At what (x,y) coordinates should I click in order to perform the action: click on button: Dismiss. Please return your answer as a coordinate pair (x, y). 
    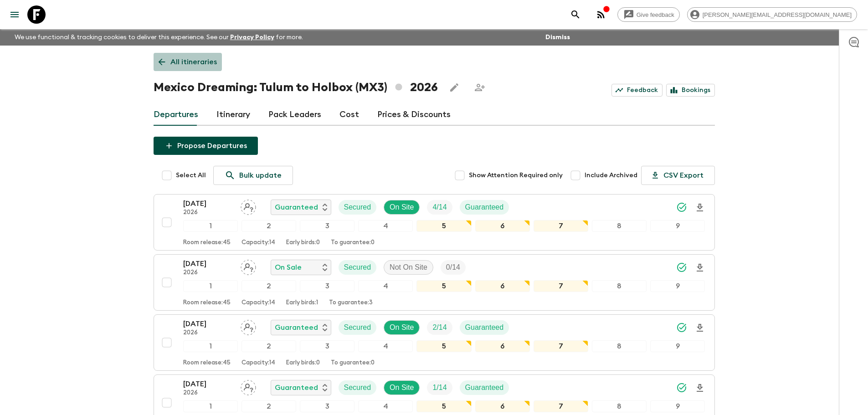
    Looking at the image, I should click on (558, 37).